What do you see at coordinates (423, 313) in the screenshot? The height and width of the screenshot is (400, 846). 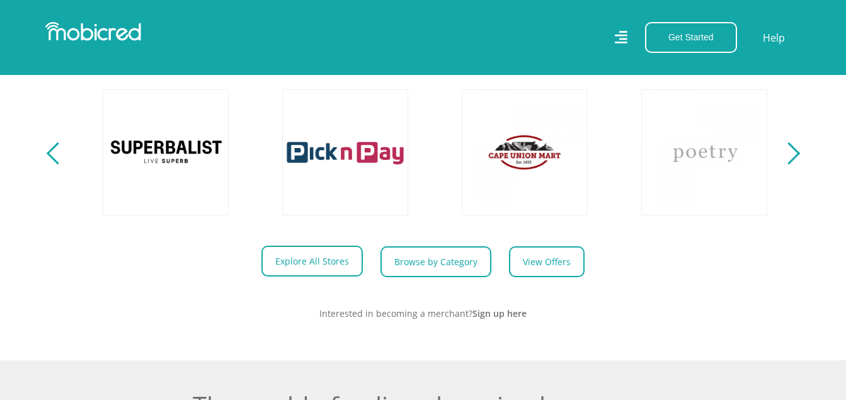 I see `p: Interested in becoming a merchant?` at bounding box center [423, 313].